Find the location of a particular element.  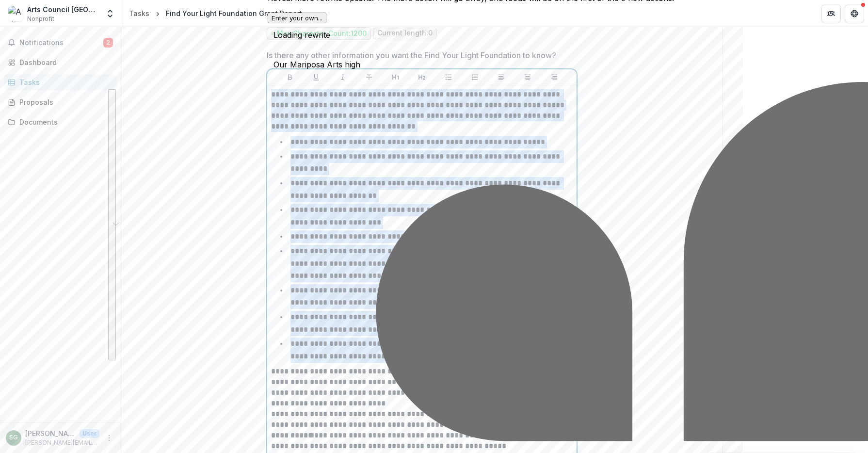

div: Sally Green is located at coordinates (13, 437).